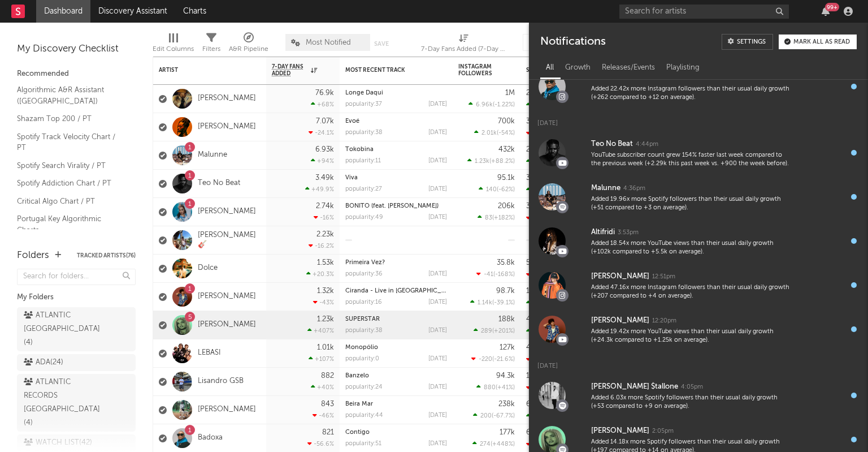 The height and width of the screenshot is (452, 868). I want to click on div: Notifications, so click(572, 42).